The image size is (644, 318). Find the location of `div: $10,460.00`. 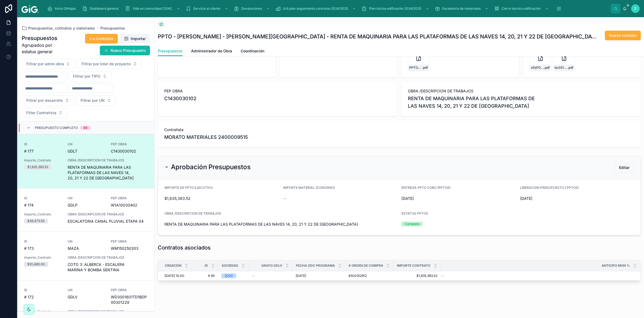

div: $10,460.00 is located at coordinates (36, 264).